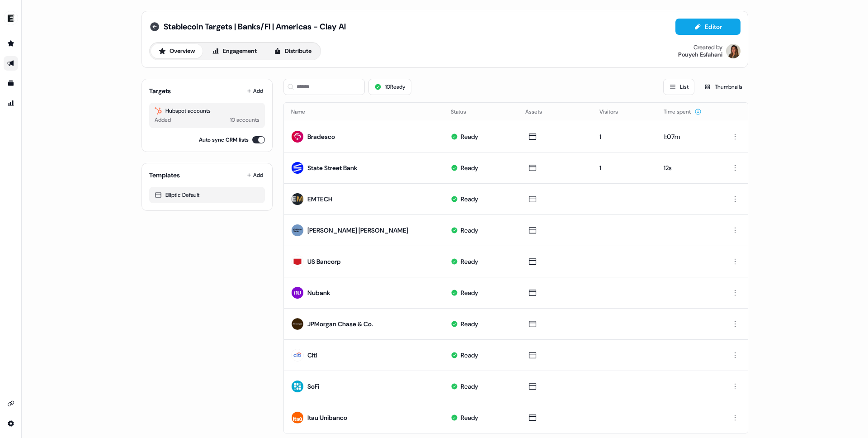  Describe the element at coordinates (303, 112) in the screenshot. I see `button: Name` at that location.